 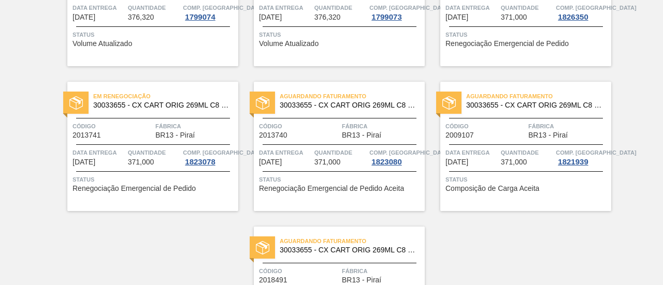 I want to click on div: 1799073, so click(x=386, y=17).